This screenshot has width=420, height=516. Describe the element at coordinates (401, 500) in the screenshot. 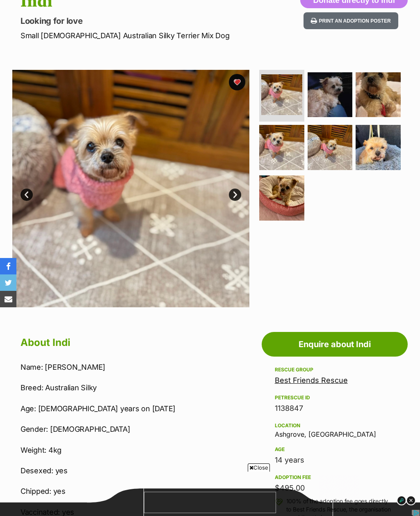

I see `img: info_dark.svg` at that location.